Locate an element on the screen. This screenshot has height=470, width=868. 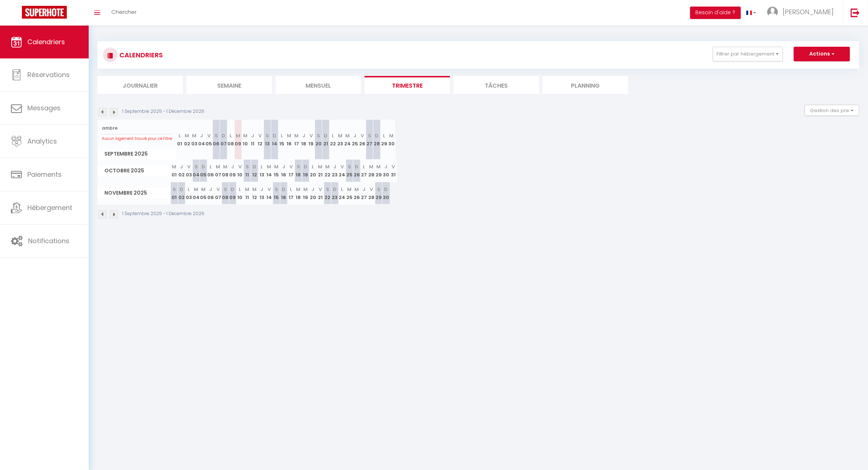
th: 03 is located at coordinates (189, 171).